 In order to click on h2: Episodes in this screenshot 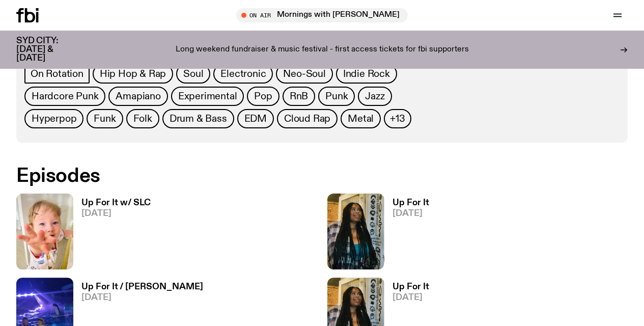, I will do `click(218, 176)`.